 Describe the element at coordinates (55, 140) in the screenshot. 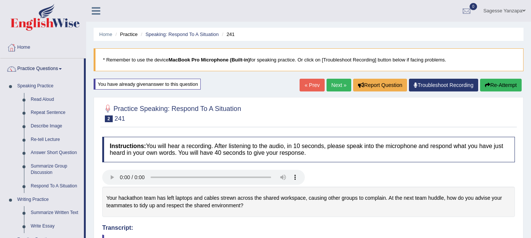

I see `a: Re-tell Lecture` at that location.